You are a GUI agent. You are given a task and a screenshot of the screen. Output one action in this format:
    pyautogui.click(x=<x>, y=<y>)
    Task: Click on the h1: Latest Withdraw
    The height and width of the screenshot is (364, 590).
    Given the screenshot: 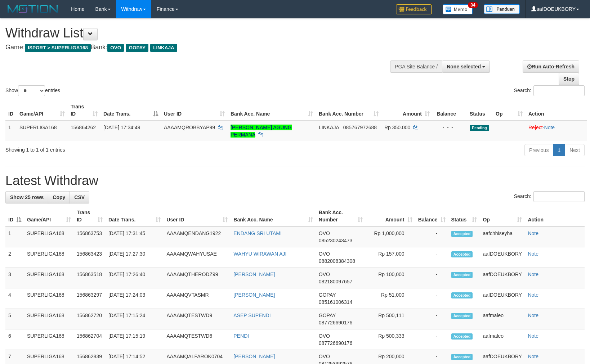 What is the action you would take?
    pyautogui.click(x=295, y=181)
    